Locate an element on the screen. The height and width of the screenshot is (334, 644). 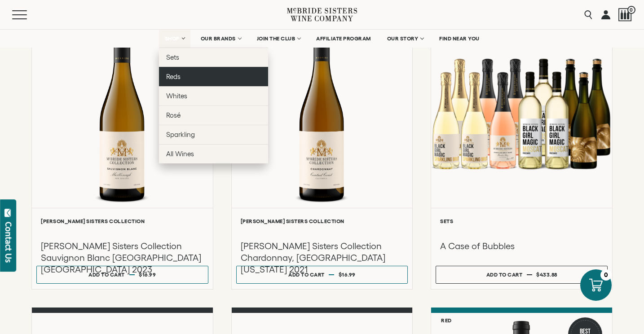
span: AFFILIATE PROGRAM is located at coordinates (344, 39).